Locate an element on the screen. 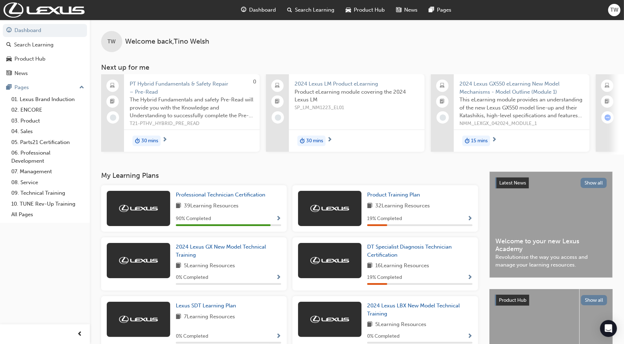 This screenshot has height=344, width=624. span: SP_LM_NM1223_EL01 is located at coordinates (357, 108).